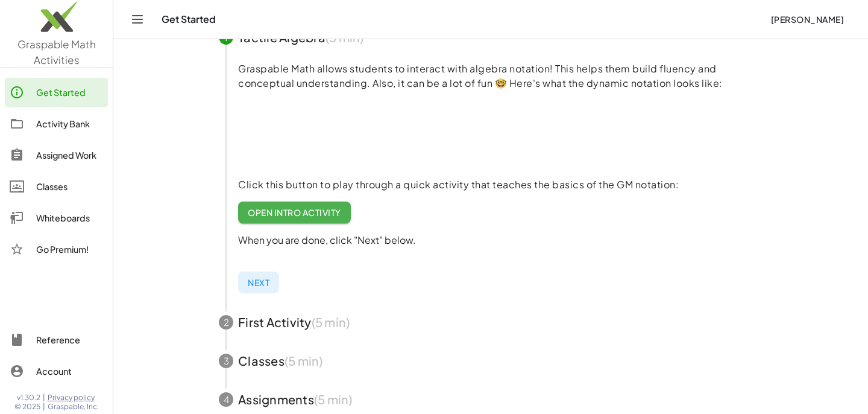  I want to click on span: Graspable, Inc., so click(73, 406).